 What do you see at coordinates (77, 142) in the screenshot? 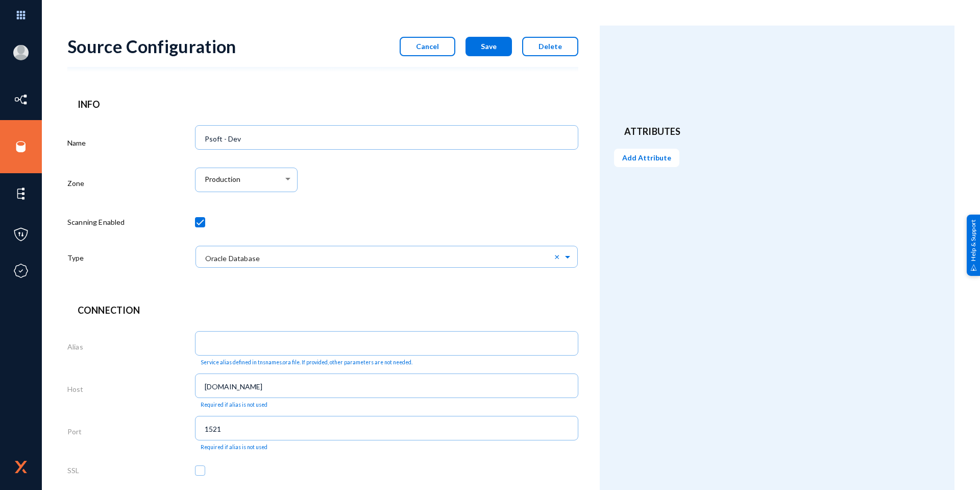
I see `label: Name` at bounding box center [77, 142].